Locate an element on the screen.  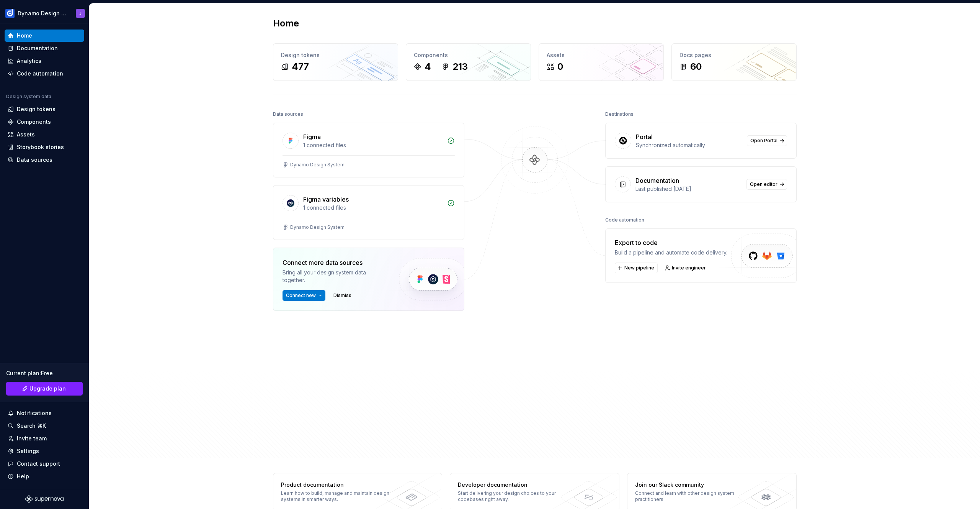
div: Synchronized automatically is located at coordinates (689, 146).